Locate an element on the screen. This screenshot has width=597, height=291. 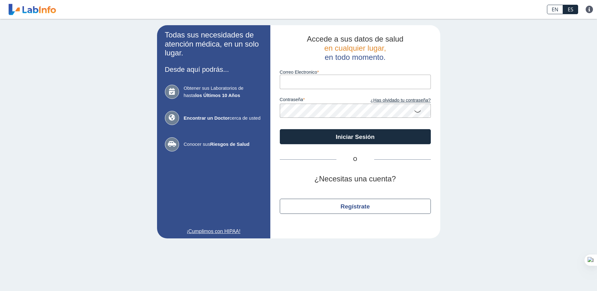
a: ES is located at coordinates (570, 9).